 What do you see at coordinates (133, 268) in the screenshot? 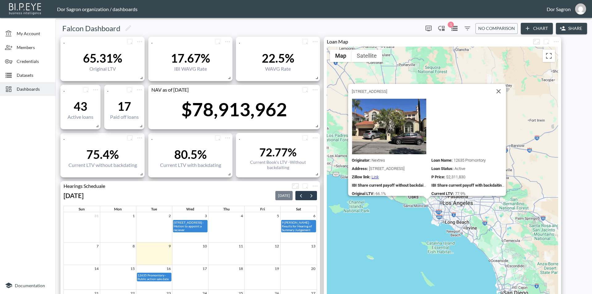
I see `a: September 15, 2025` at bounding box center [133, 268].